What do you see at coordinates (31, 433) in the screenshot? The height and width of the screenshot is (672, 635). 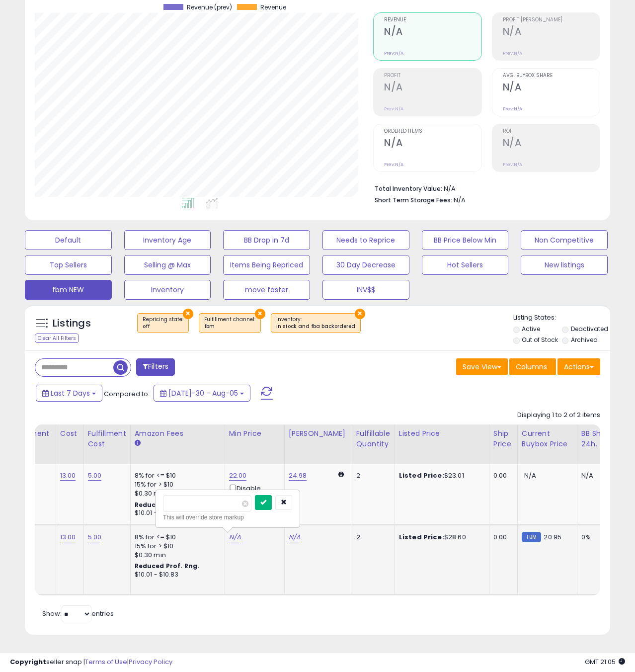 I see `div: Fulfillment` at bounding box center [31, 433].